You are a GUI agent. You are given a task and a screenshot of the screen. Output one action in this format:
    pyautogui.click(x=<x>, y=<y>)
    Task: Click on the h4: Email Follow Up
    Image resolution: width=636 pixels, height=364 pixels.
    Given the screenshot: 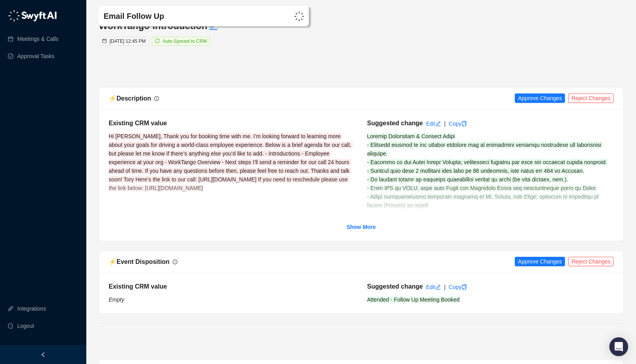 What is the action you would take?
    pyautogui.click(x=161, y=16)
    